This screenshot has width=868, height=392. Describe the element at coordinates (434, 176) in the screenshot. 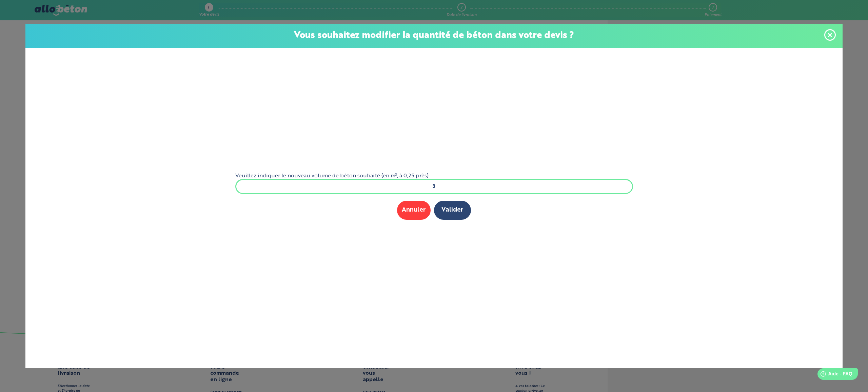

I see `label: Veuillez indiquer le nouveau volume de béton souhaité (en m³, à 0,25 près)` at that location.